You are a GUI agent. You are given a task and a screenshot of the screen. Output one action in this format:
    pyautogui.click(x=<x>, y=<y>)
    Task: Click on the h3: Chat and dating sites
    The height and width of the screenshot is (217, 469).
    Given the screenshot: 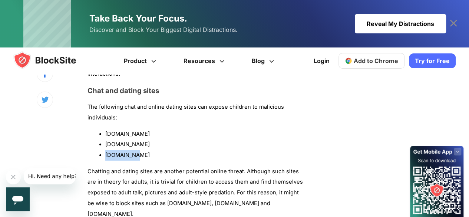 What is the action you would take?
    pyautogui.click(x=197, y=91)
    